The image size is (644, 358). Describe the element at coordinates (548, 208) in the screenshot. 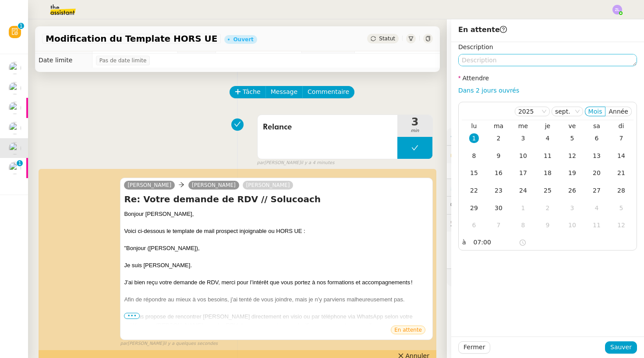

I see `td: 02/10/2025` at that location.